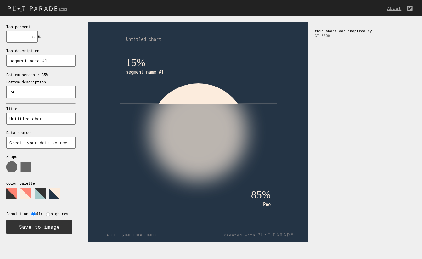 The height and width of the screenshot is (259, 422). What do you see at coordinates (19, 214) in the screenshot?
I see `label: Resolution` at bounding box center [19, 214].